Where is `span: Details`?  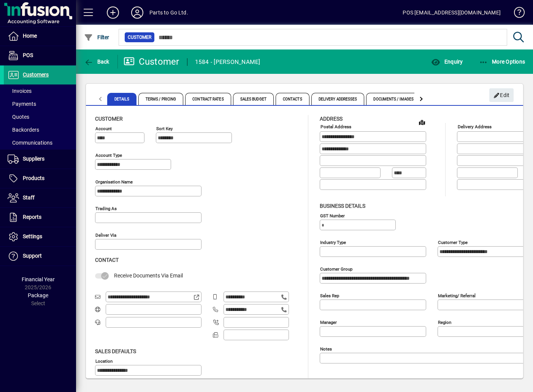 span: Details is located at coordinates (122, 99).